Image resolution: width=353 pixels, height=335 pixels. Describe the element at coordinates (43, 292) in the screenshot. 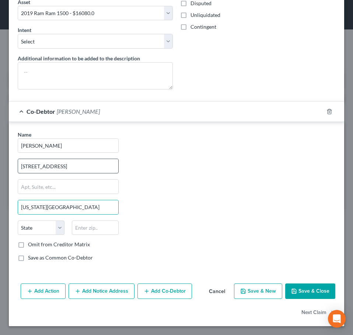

I see `button: Add Action` at that location.